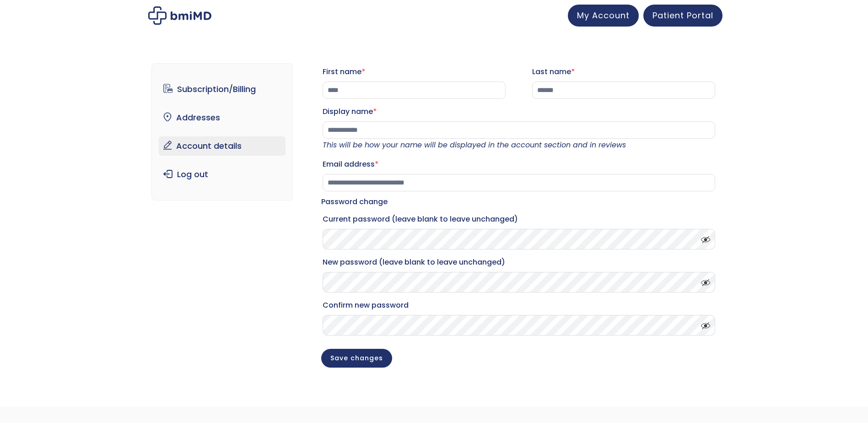  I want to click on a: Patient Portal, so click(682, 16).